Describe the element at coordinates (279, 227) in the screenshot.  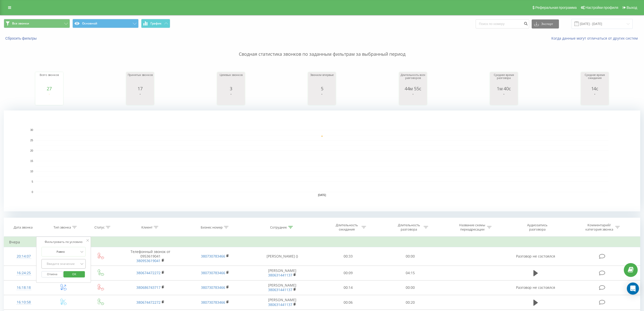
I see `div: Сотрудник` at that location.